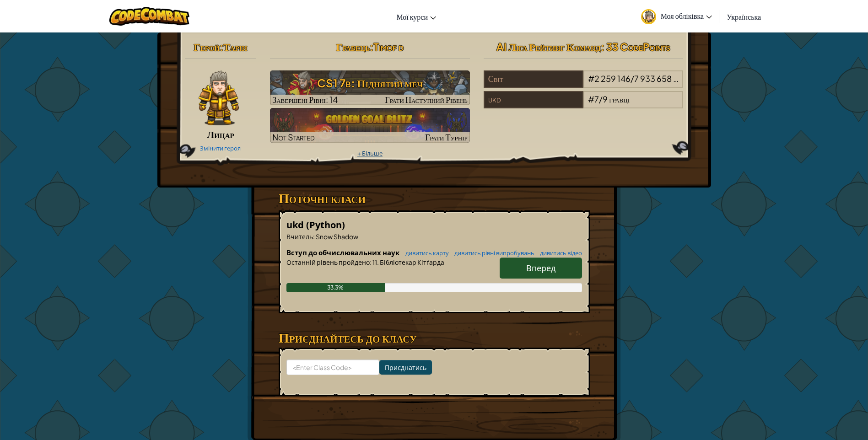 Image resolution: width=868 pixels, height=440 pixels. Describe the element at coordinates (370, 153) in the screenshot. I see `a: + Більше` at that location.